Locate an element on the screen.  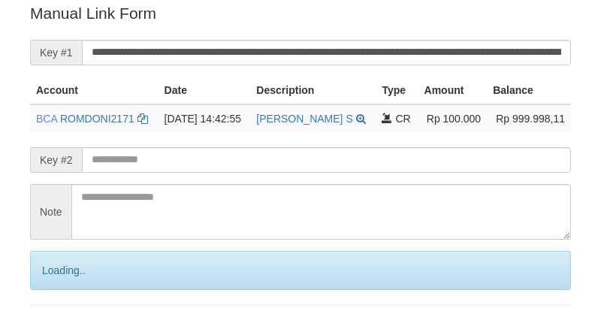
div: Loading.. is located at coordinates (300, 270).